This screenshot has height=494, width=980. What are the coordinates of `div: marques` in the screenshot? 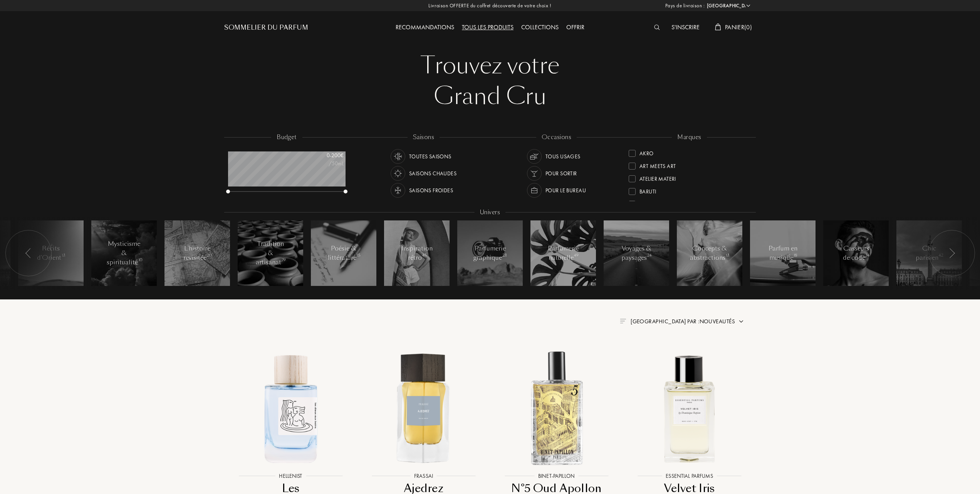 It's located at (689, 137).